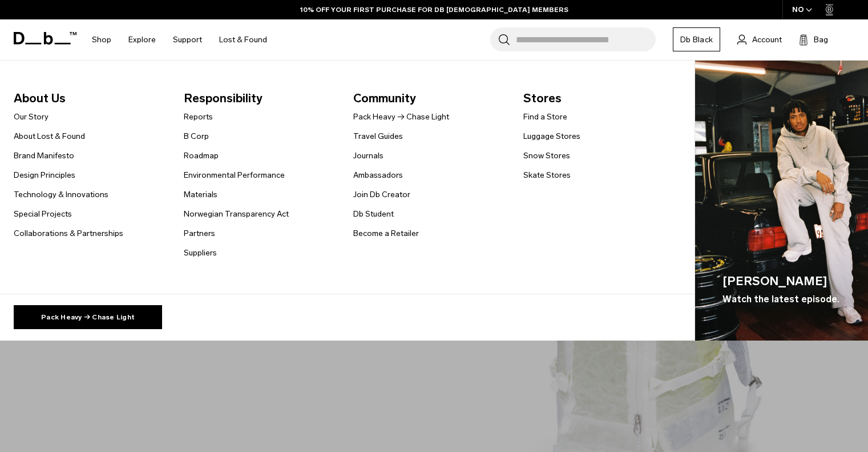  What do you see at coordinates (200, 194) in the screenshot?
I see `a: Materials` at bounding box center [200, 194].